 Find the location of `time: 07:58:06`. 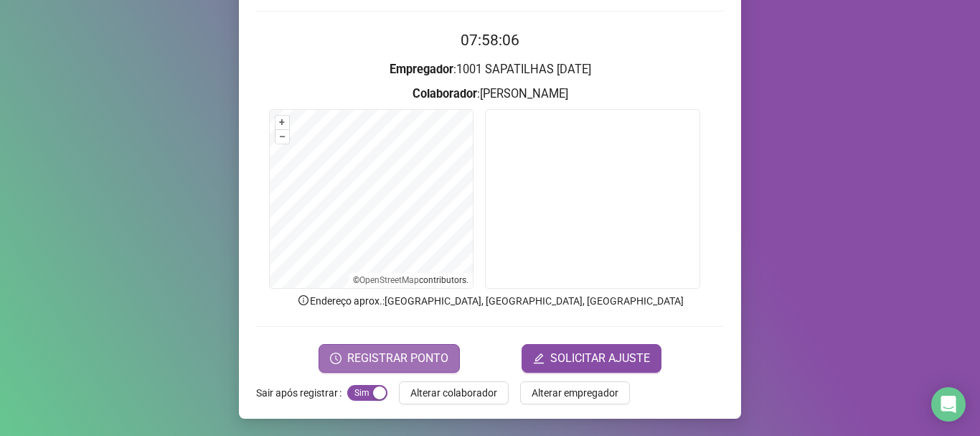

time: 07:58:06 is located at coordinates (490, 40).